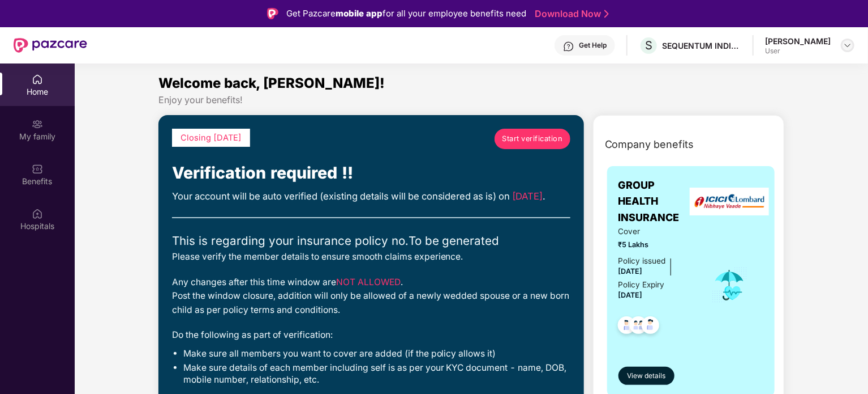 This screenshot has width=868, height=394. What do you see at coordinates (38, 79) in the screenshot?
I see `img: svg+xml;base64,PHN2ZyBpZD0iSG9tZSIgeG1sbnM9Imh0dHA6Ly93d3cudzMub3JnLzIwMDAvc3ZnIiB3aWR0aD0iMjAiIG...` at bounding box center [38, 79].